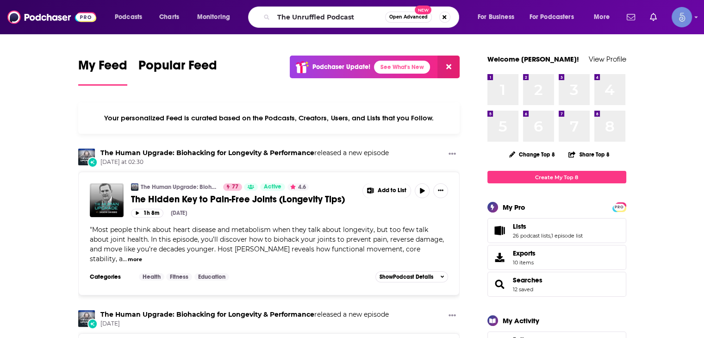 This screenshot has height=338, width=704. What do you see at coordinates (103, 71) in the screenshot?
I see `a: My Feed` at bounding box center [103, 71].